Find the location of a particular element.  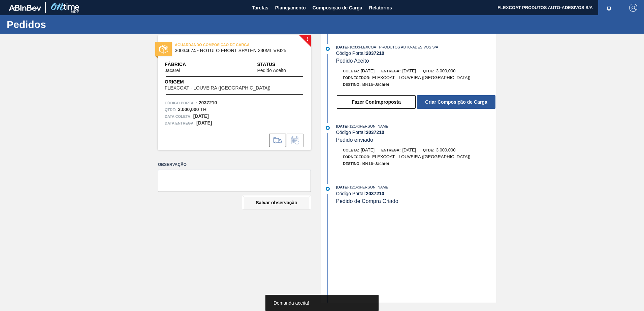

span: 30034674 - ROTULO FRONT SPATEN 330ML VBI25 is located at coordinates (235, 50).